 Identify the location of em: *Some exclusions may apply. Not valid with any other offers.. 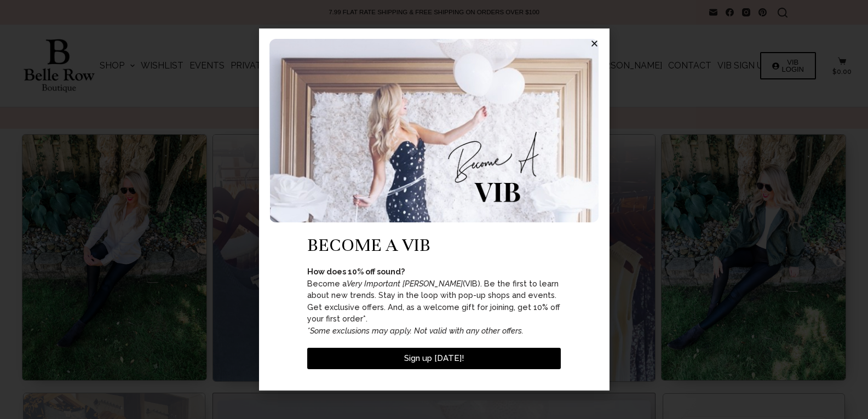
(415, 330).